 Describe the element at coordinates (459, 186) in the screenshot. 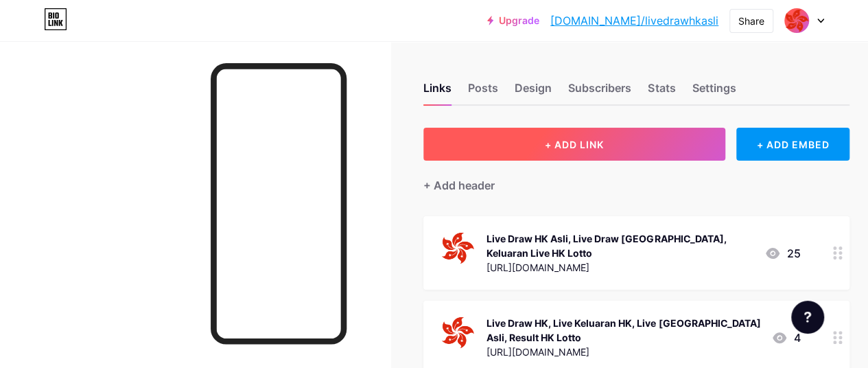

I see `div: + Add header` at that location.